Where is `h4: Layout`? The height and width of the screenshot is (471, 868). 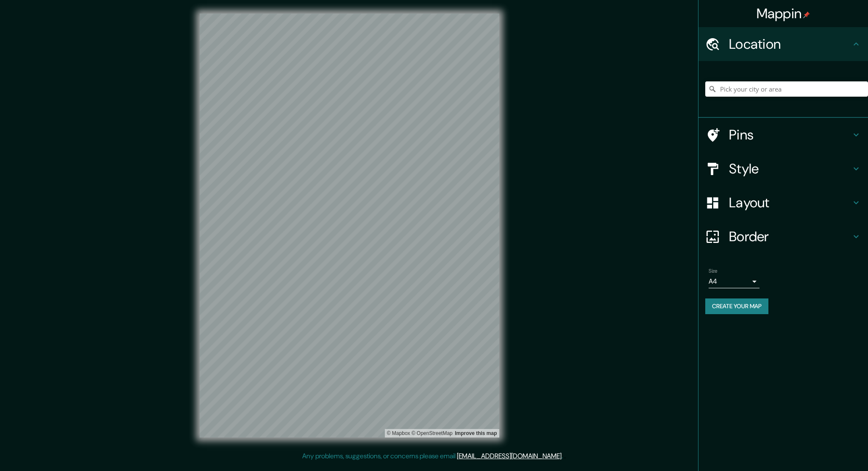
h4: Layout is located at coordinates (790, 203).